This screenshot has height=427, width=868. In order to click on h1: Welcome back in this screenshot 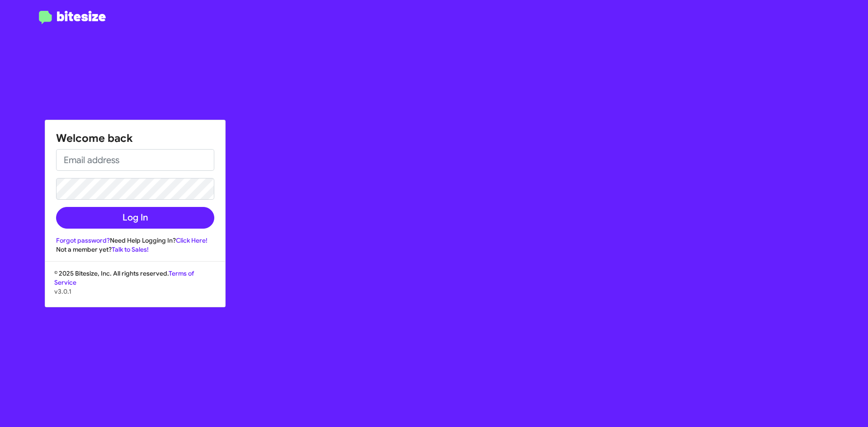, I will do `click(135, 139)`.